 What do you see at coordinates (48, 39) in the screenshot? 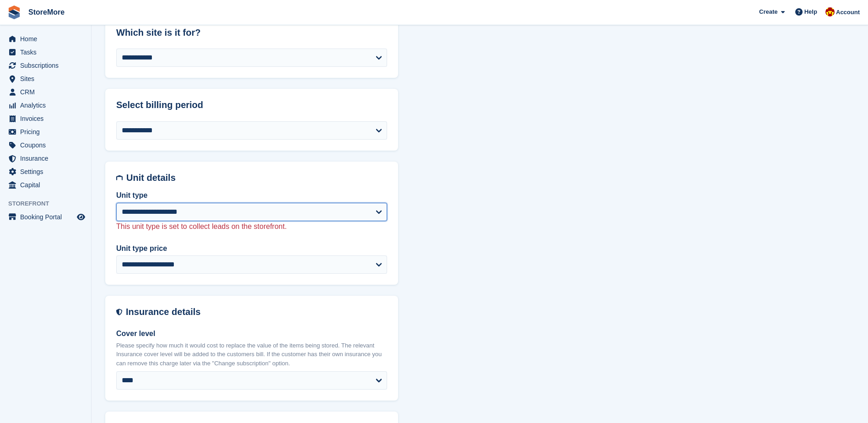
I see `span: Home` at bounding box center [48, 39].